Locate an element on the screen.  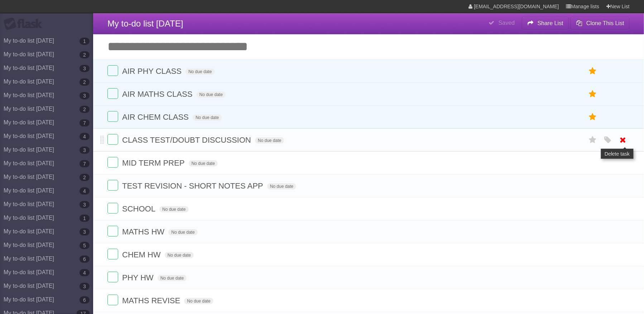
b: 5 is located at coordinates (84, 245).